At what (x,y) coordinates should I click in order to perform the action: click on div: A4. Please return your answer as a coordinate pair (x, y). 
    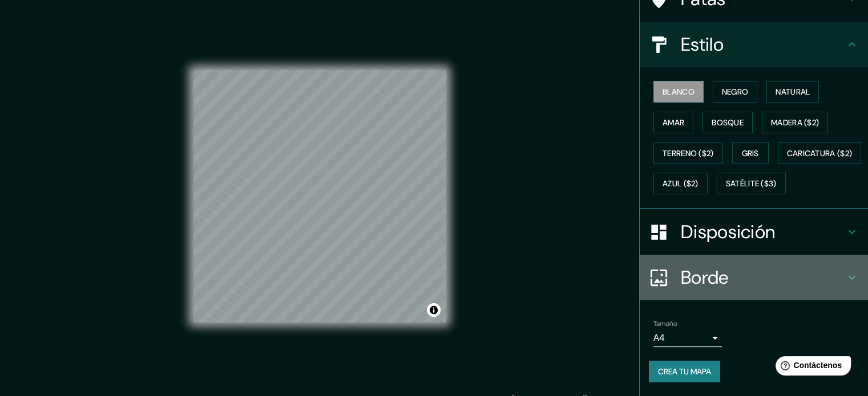
    Looking at the image, I should click on (688, 338).